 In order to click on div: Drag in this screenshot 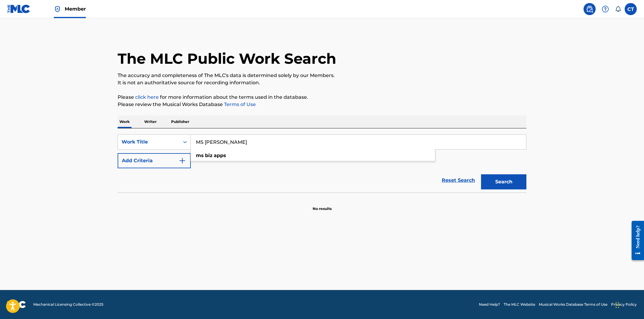, I will do `click(618, 305)`.